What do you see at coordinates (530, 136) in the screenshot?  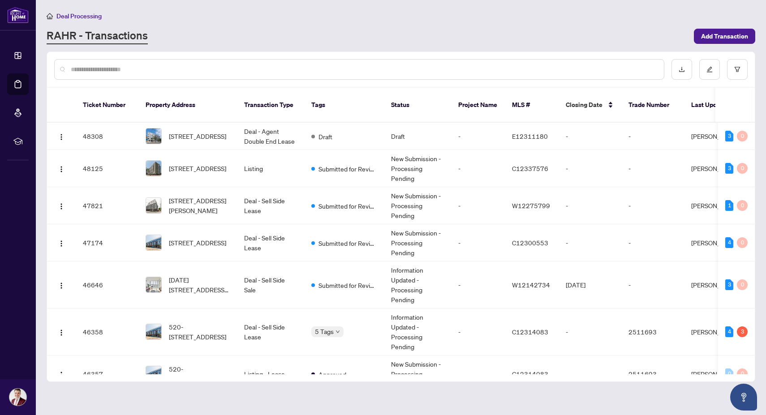 I see `span: E12311180` at bounding box center [530, 136].